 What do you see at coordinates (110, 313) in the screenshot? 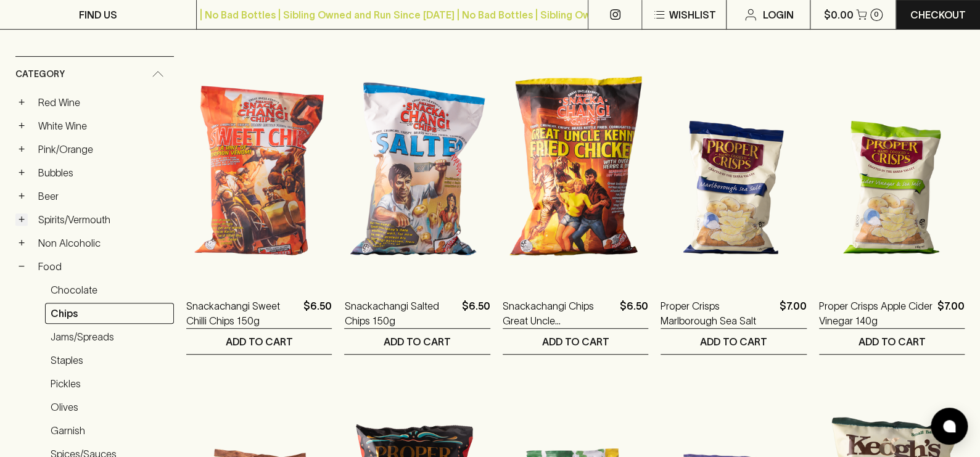
I see `a: Chips` at bounding box center [110, 313].